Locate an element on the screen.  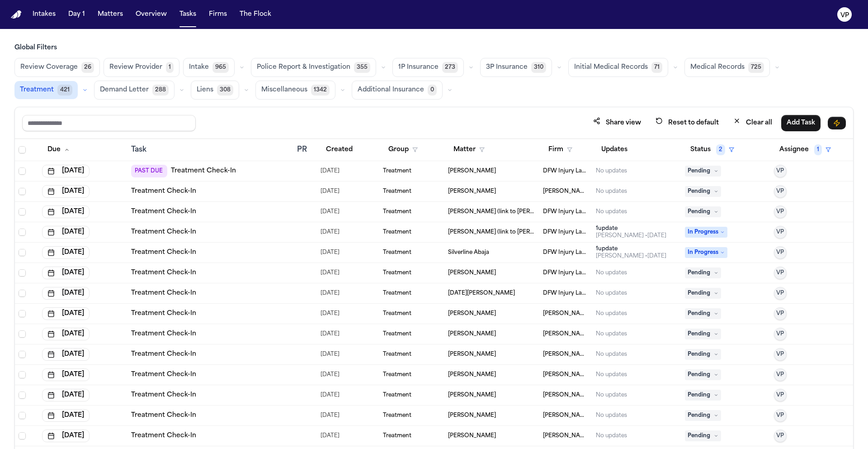
span: William Schivins is located at coordinates (472, 354).